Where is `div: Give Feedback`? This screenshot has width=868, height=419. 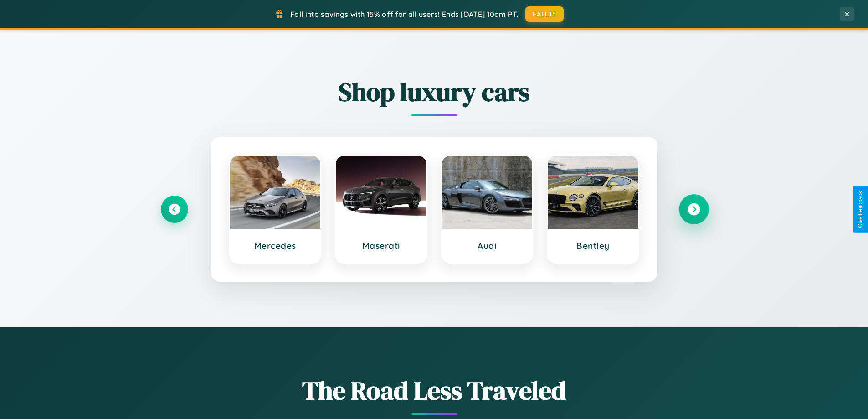 div: Give Feedback is located at coordinates (860, 209).